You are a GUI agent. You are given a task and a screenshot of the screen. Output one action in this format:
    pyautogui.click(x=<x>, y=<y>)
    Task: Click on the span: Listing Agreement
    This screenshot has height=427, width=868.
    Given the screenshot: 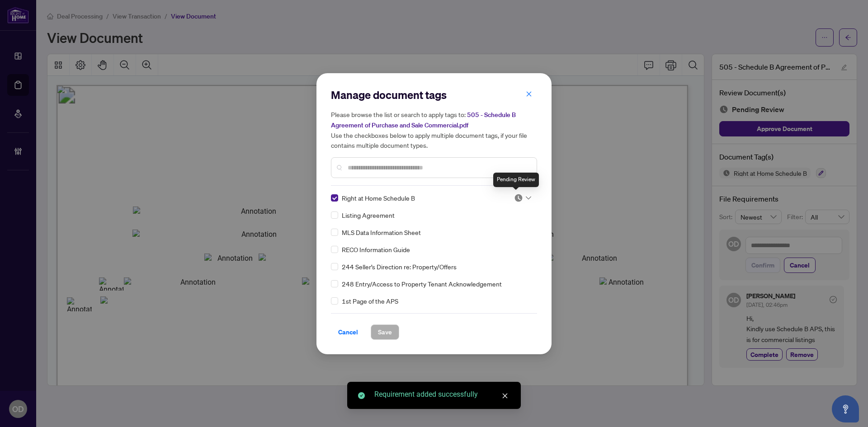 What is the action you would take?
    pyautogui.click(x=368, y=215)
    